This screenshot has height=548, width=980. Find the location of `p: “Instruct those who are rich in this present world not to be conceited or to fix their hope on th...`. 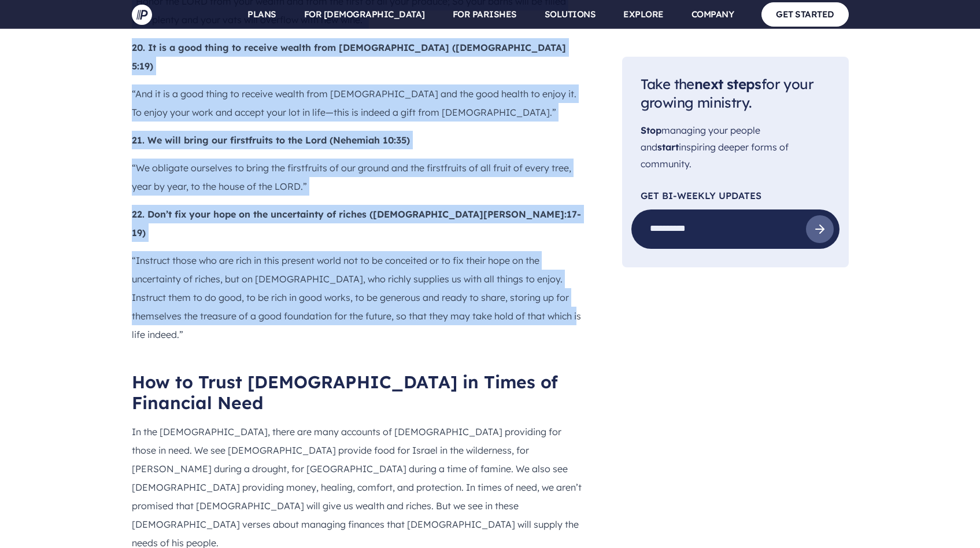

p: “Instruct those who are rich in this present world not to be conceited or to fix their hope on th... is located at coordinates (359, 297).